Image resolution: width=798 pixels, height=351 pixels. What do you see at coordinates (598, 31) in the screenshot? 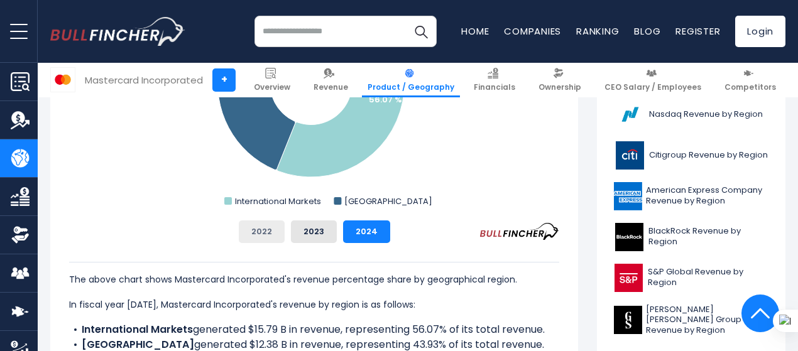
I see `a: Ranking` at bounding box center [598, 31].